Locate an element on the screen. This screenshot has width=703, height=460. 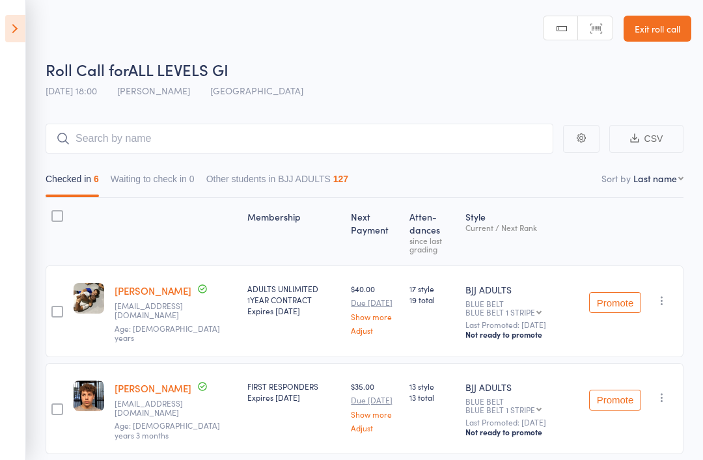
div: $40.00 is located at coordinates (375, 308).